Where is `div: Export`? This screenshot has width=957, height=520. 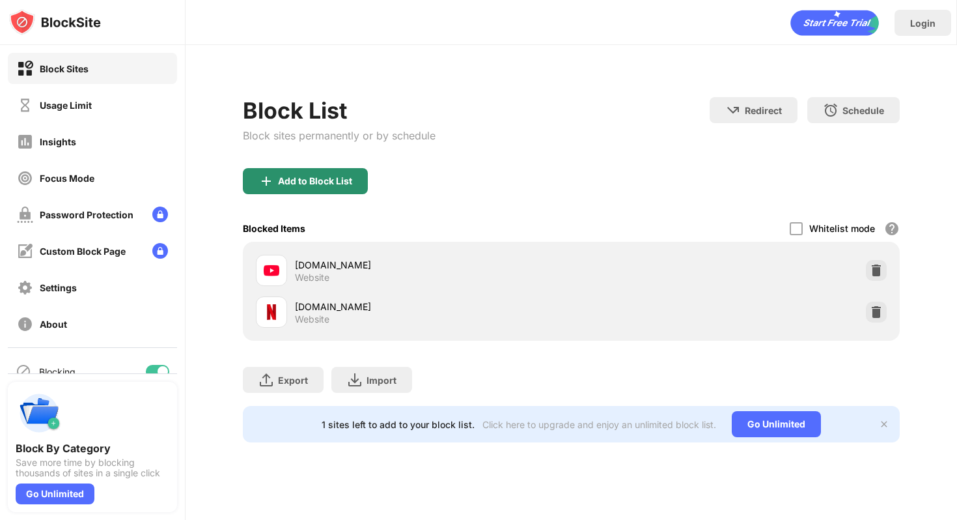 div: Export is located at coordinates (293, 380).